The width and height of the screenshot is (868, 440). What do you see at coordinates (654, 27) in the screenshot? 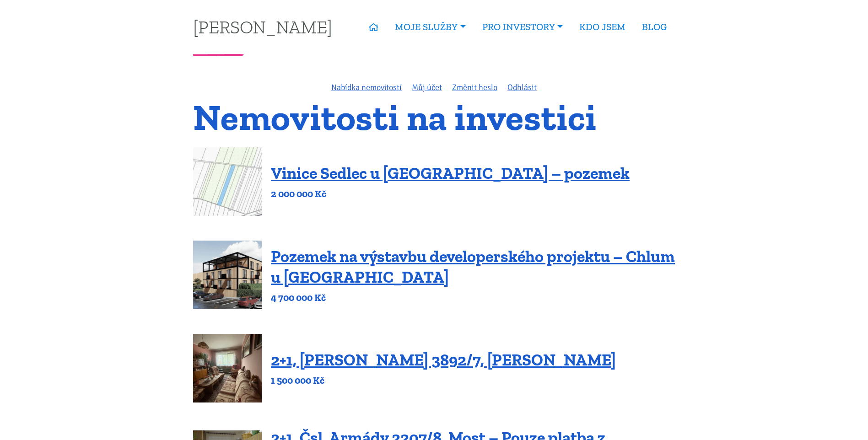
I see `a: BLOG` at bounding box center [654, 27].